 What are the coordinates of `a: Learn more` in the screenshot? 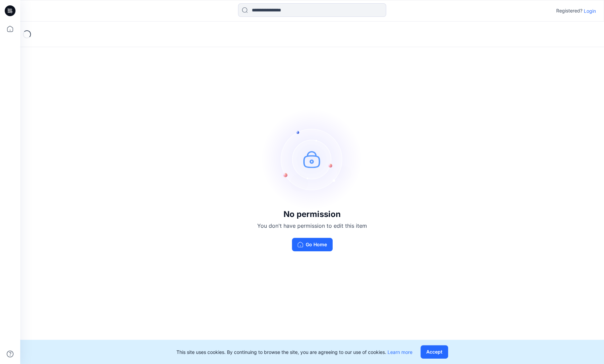 It's located at (400, 352).